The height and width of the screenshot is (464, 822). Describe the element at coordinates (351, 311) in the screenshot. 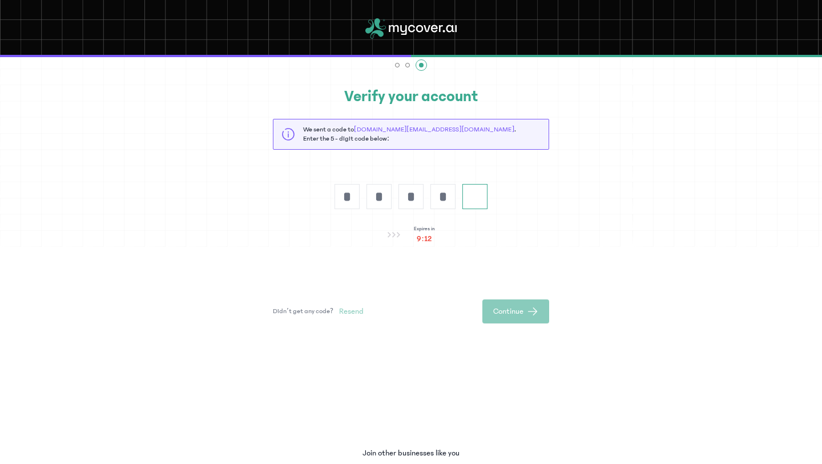

I see `span: Resend` at that location.